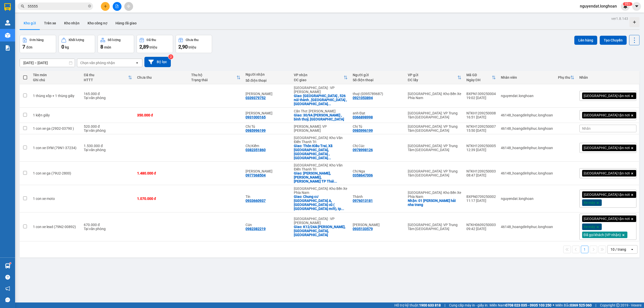 This screenshot has width=644, height=308. Describe the element at coordinates (62, 47) in the screenshot. I see `span: 0` at that location.